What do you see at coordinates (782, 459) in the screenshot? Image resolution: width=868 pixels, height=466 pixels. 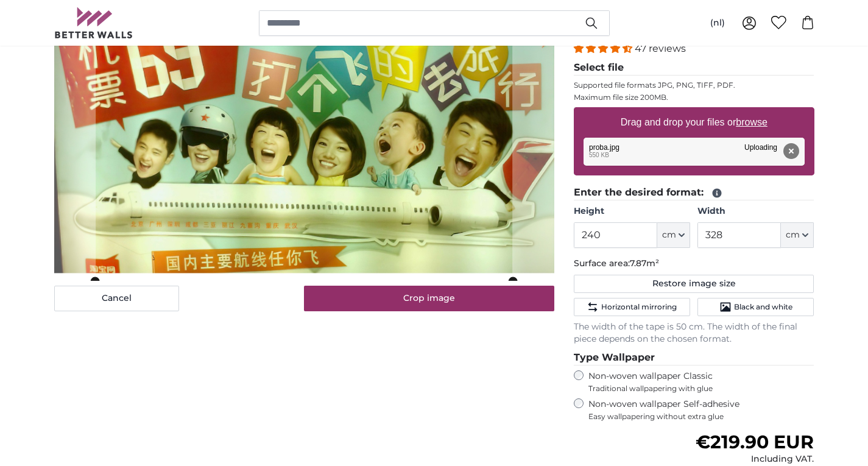 I see `font: Including VAT.` at bounding box center [782, 459].